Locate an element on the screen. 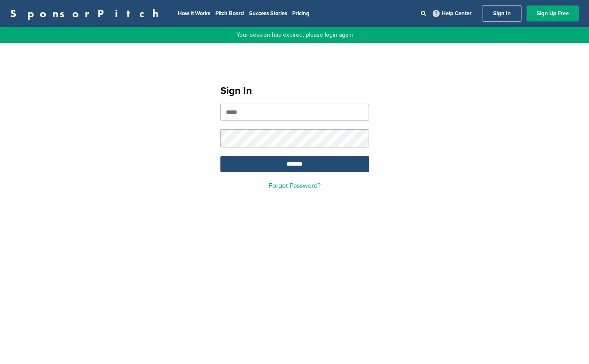  a: Help Center is located at coordinates (452, 13).